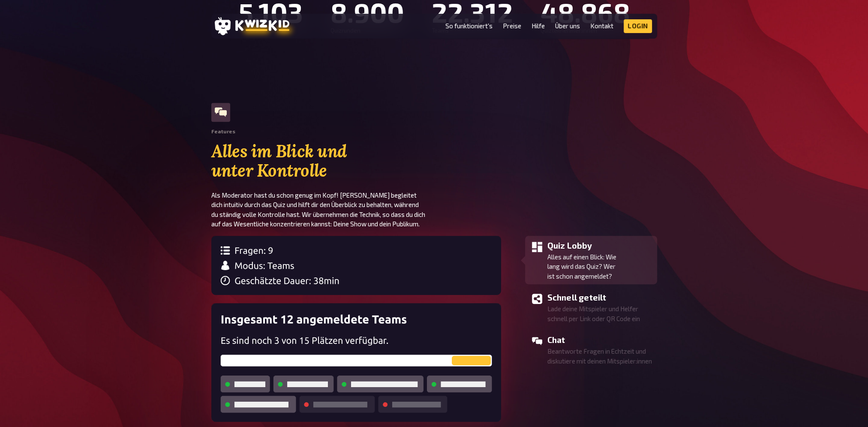 This screenshot has height=427, width=868. What do you see at coordinates (637, 26) in the screenshot?
I see `a: Login` at bounding box center [637, 26].